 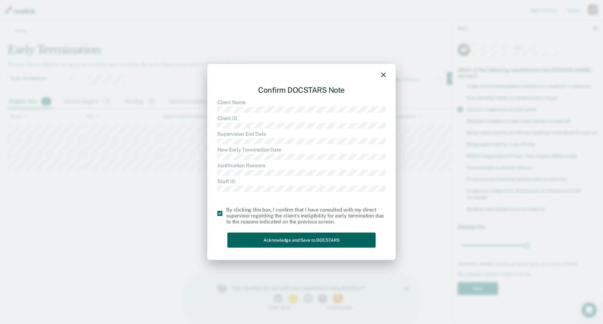 I want to click on dt: Justification Reasons, so click(x=302, y=166).